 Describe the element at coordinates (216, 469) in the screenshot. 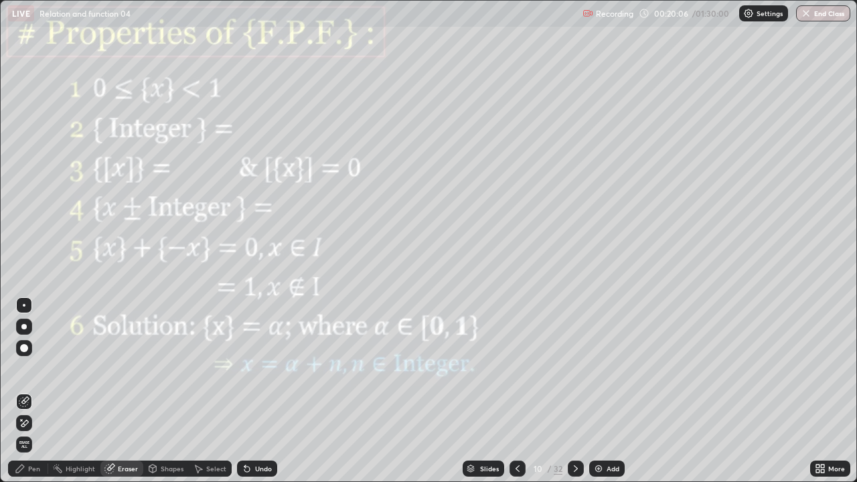

I see `div: Select` at that location.